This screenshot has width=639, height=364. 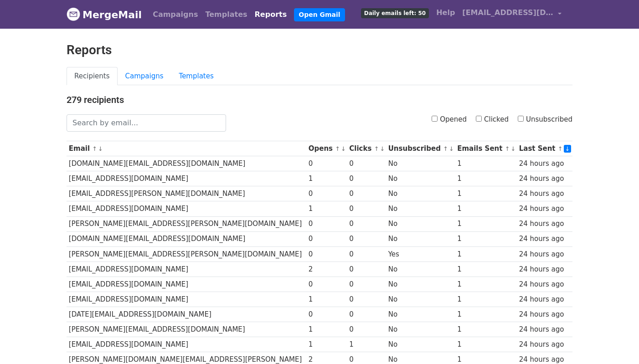 I want to click on th: Email, so click(x=187, y=148).